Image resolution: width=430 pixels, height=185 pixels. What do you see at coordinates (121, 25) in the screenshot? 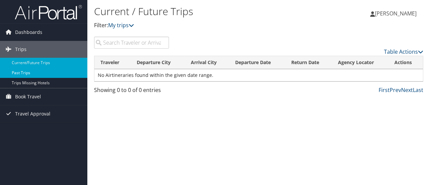
I see `a: My trips` at bounding box center [121, 25].